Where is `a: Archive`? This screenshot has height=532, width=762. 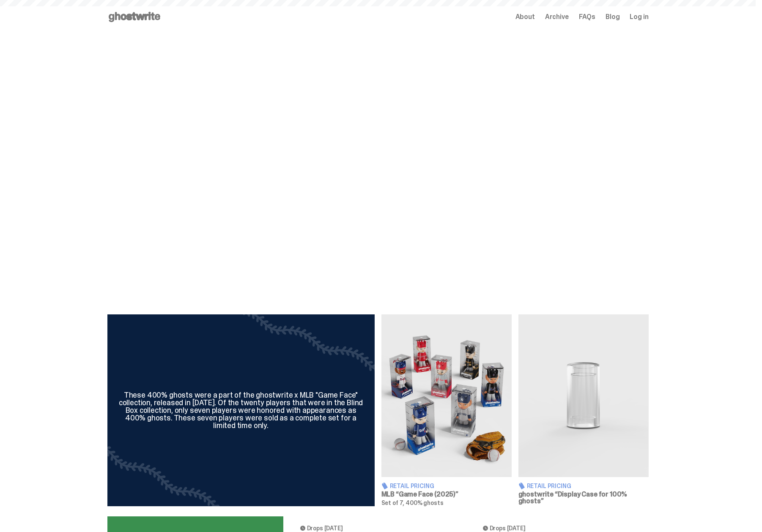
a: Archive is located at coordinates (557, 17).